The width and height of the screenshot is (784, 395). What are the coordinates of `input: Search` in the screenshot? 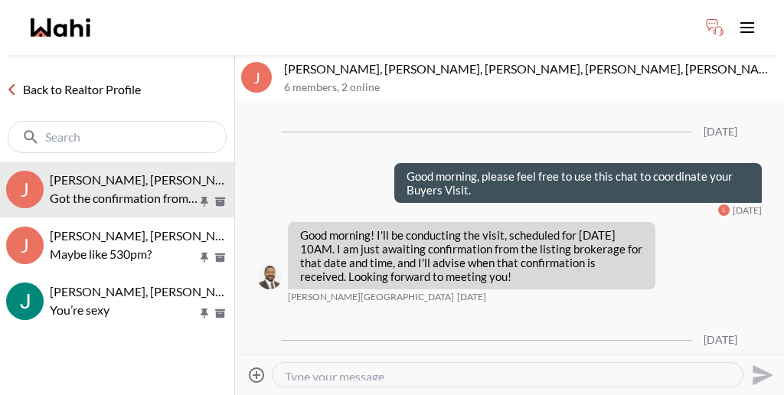 It's located at (119, 137).